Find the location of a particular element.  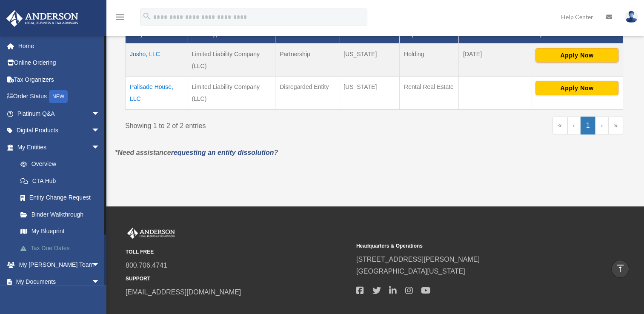

em: *Need assistance ? is located at coordinates (196, 152).